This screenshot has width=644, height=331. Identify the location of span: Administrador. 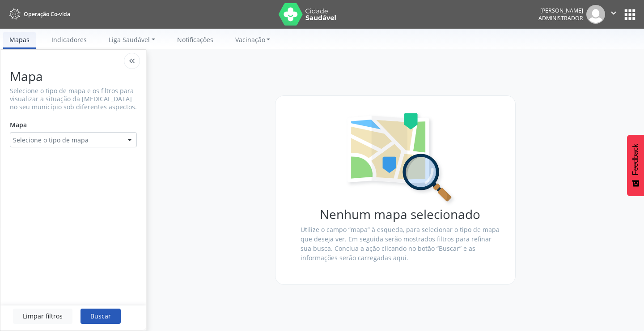
(561, 18).